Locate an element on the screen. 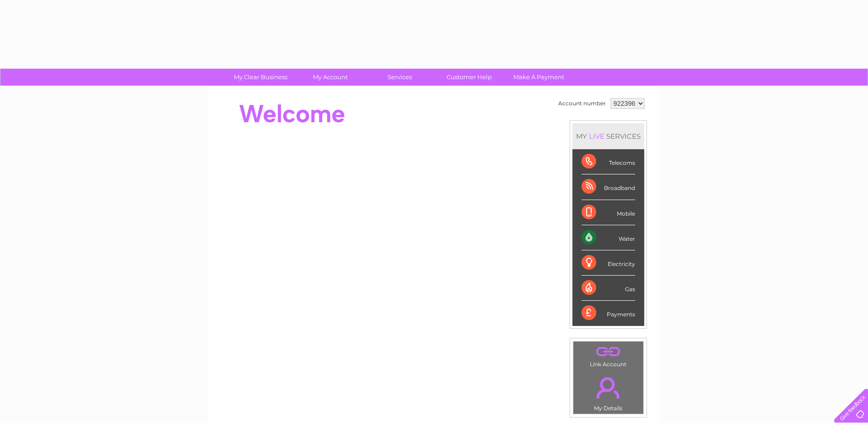 This screenshot has width=868, height=423. div: Water is located at coordinates (608, 238).